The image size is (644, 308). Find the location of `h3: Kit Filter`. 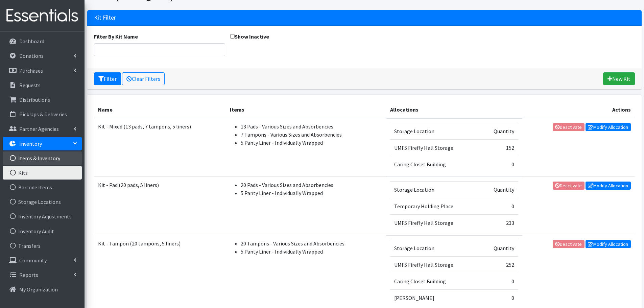

h3: Kit Filter is located at coordinates (104, 18).